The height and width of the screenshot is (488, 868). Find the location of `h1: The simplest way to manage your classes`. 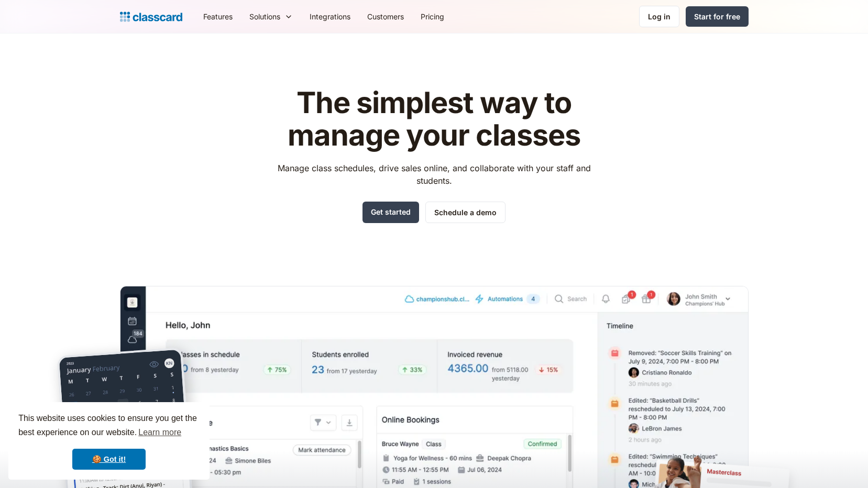

h1: The simplest way to manage your classes is located at coordinates (433, 119).